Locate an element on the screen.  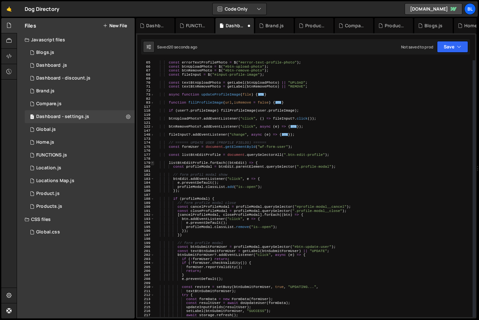
div: 184 is located at coordinates (146, 183).